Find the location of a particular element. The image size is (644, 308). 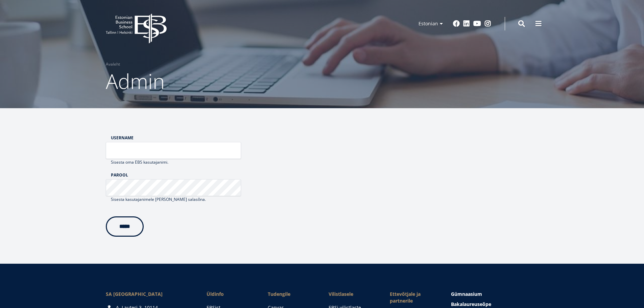

a: Linkedin is located at coordinates (466, 24).